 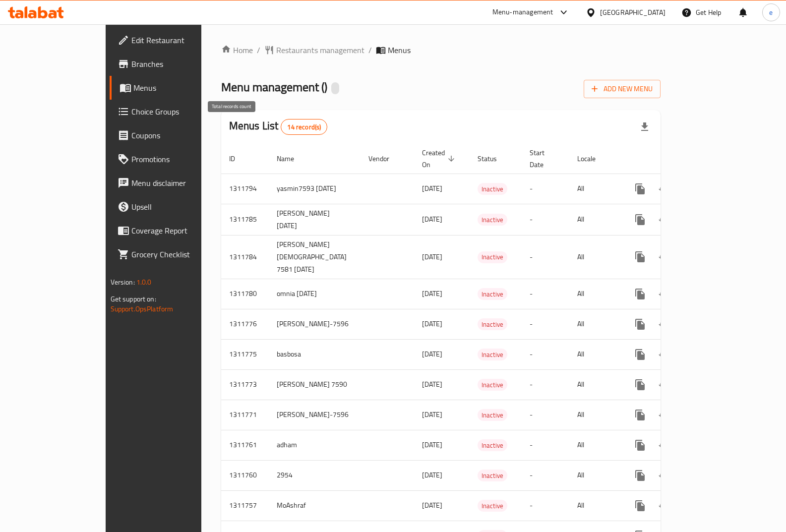 What do you see at coordinates (493, 159) in the screenshot?
I see `span: Status` at bounding box center [493, 159].